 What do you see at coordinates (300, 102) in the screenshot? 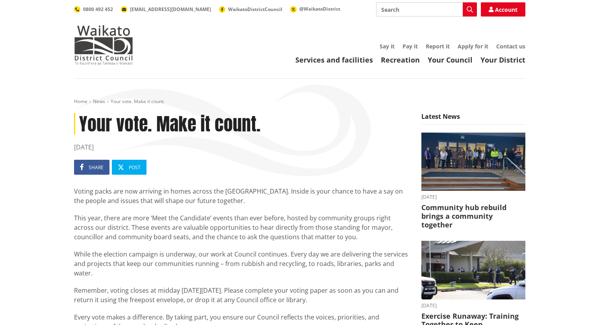
I see `nav: breadcrumb` at bounding box center [300, 102].